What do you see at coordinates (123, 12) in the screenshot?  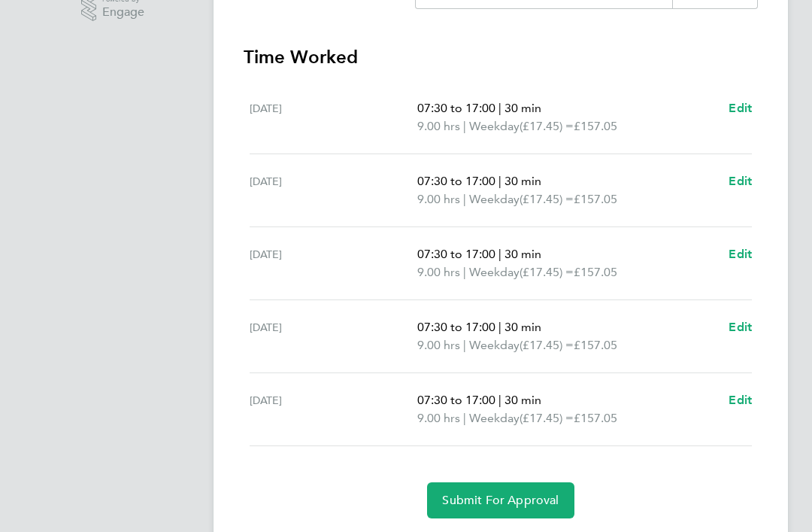 I see `span: Engage` at bounding box center [123, 12].